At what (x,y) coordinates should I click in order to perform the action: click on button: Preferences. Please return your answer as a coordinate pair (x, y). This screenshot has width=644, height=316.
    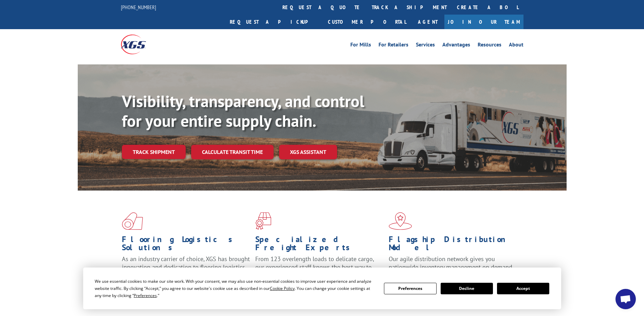
    Looking at the image, I should click on (410, 289).